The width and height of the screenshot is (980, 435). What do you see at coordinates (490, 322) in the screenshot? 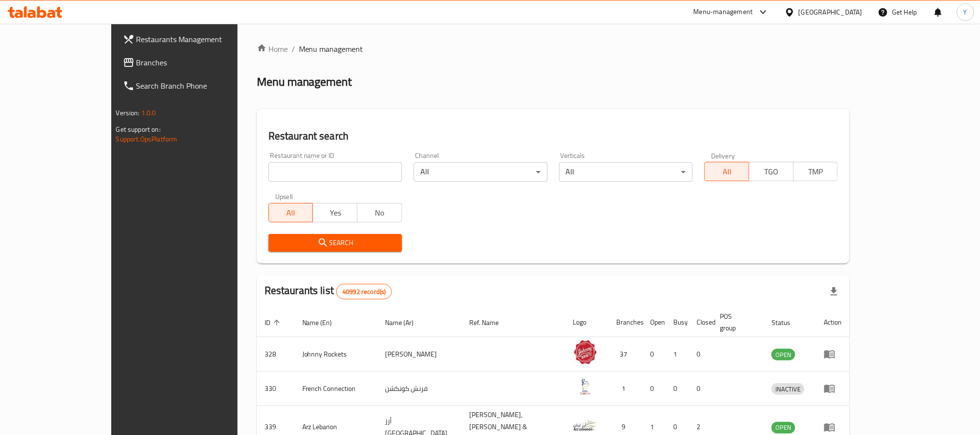
I see `span: Ref. Name` at bounding box center [490, 322].